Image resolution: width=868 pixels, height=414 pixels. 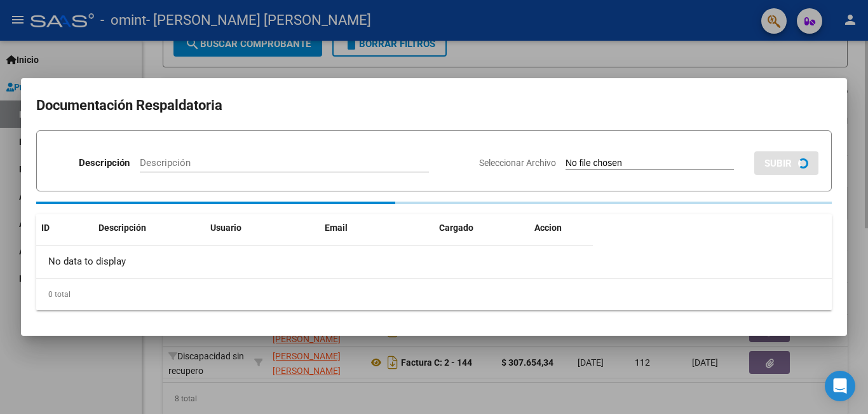 I want to click on datatable-header-cell: Email, so click(x=377, y=228).